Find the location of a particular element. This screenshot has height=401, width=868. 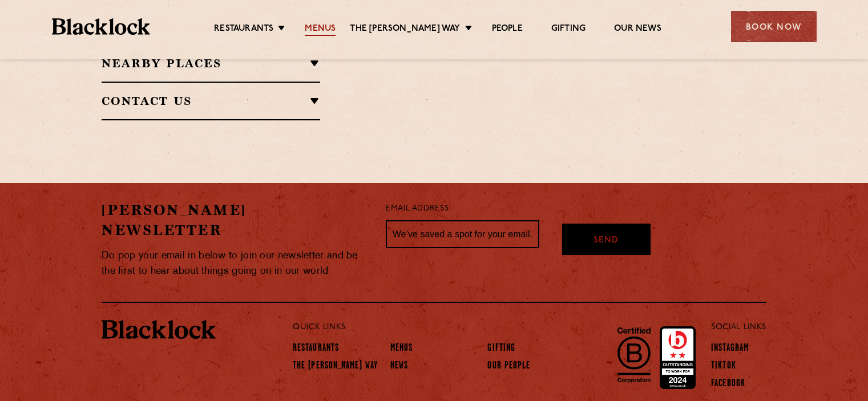

img: B-Corp-Logo-Black-RGB.svg is located at coordinates (634, 355).